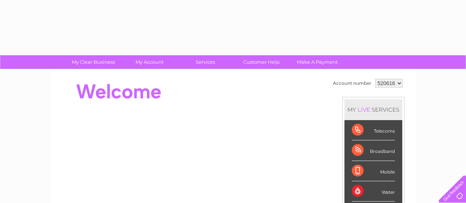 The image size is (466, 203). I want to click on div: Water, so click(373, 191).